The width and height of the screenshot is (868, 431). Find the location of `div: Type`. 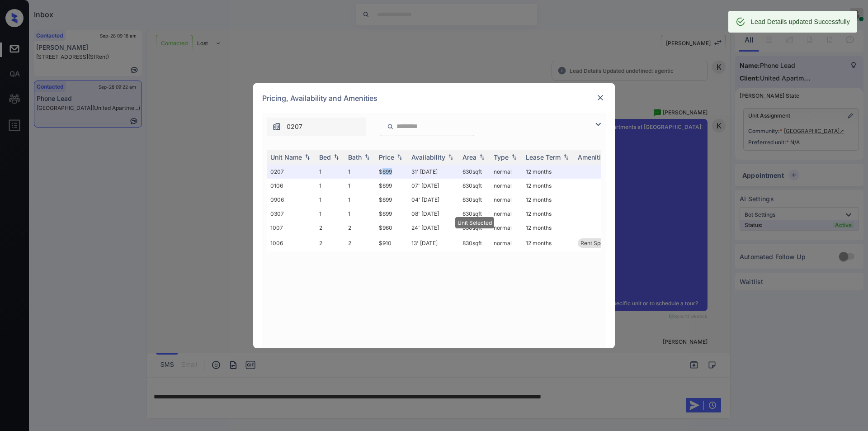

div: Type is located at coordinates (501, 157).